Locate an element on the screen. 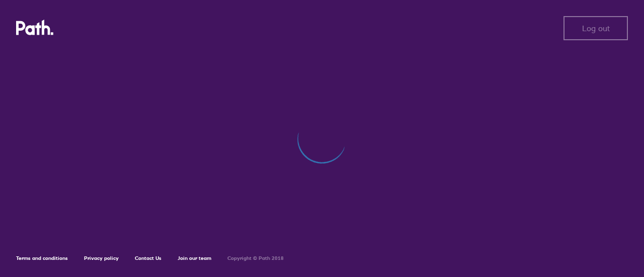 The width and height of the screenshot is (644, 277). a: Privacy policy is located at coordinates (101, 258).